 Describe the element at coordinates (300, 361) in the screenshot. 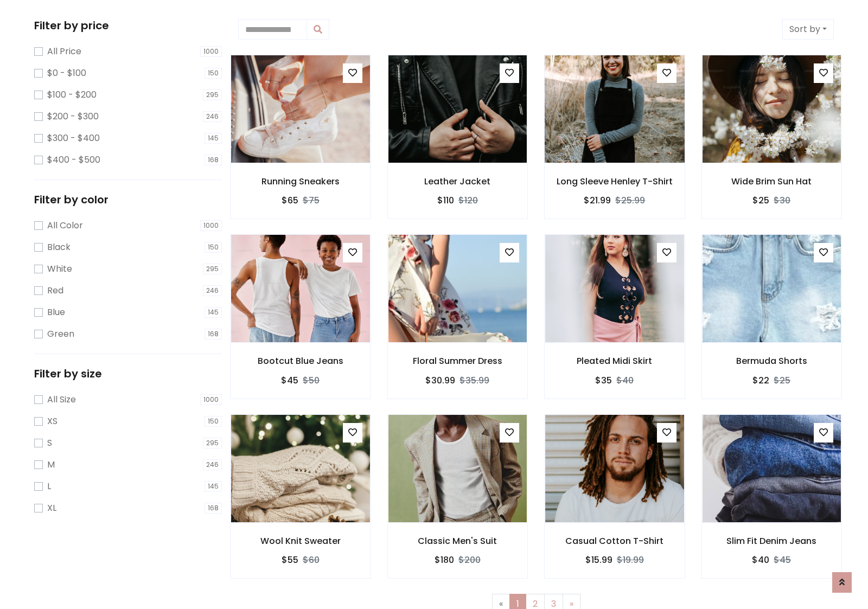

I see `h6: Bootcut Blue Jeans` at that location.